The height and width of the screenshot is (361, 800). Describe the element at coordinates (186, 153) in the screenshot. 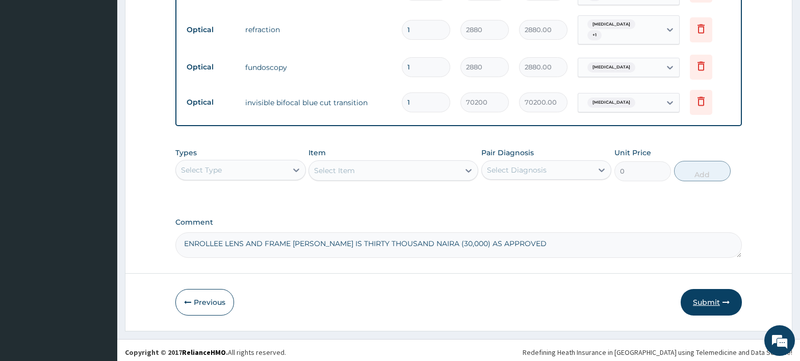

I see `label: Types` at that location.